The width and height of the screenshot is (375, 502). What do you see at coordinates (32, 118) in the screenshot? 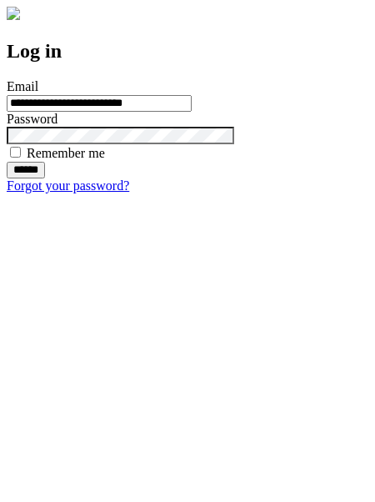
I see `label: Password` at bounding box center [32, 118].